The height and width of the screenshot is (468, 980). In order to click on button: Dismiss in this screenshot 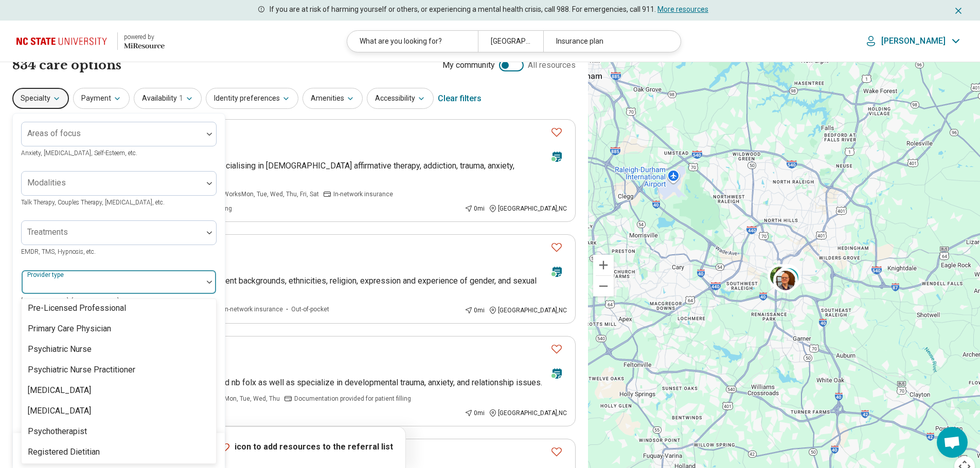, I will do `click(958, 10)`.